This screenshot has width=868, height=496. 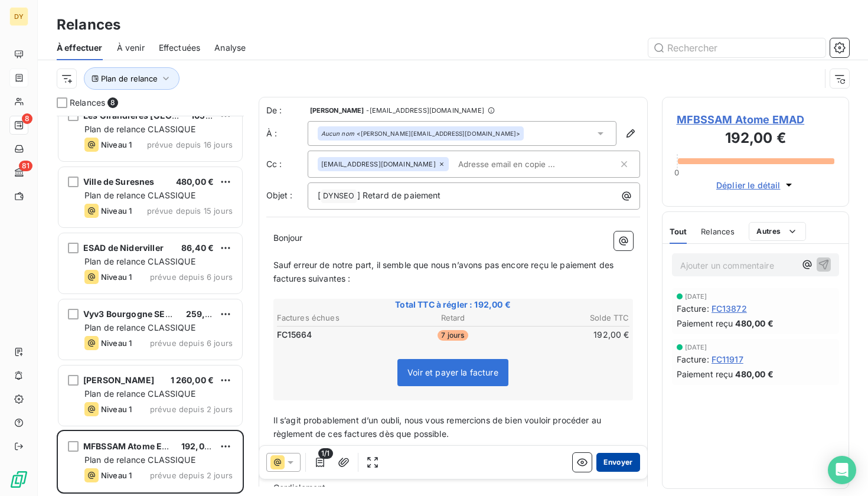 I want to click on span: De :, so click(x=287, y=110).